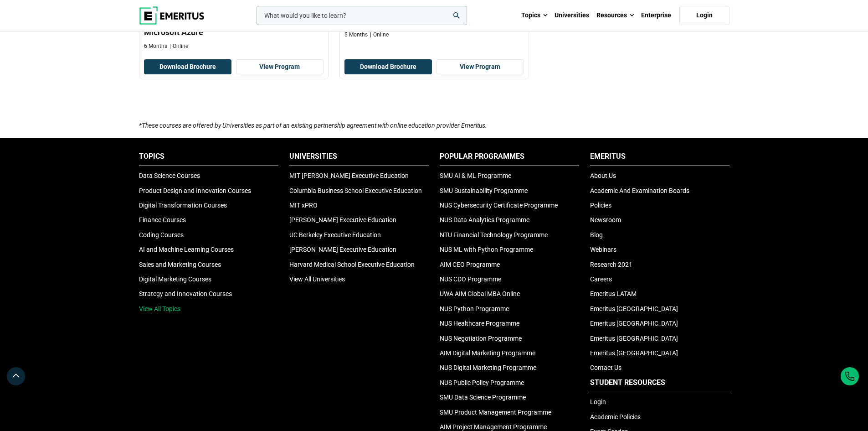 This screenshot has width=868, height=431. What do you see at coordinates (480, 294) in the screenshot?
I see `a: UWA AIM Global MBA Online` at bounding box center [480, 294].